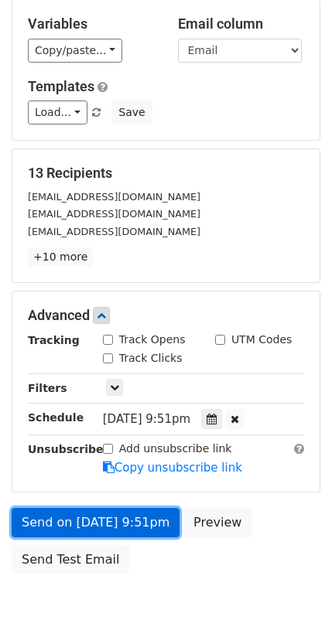 The image size is (332, 644). Describe the element at coordinates (151, 358) in the screenshot. I see `label: Track Clicks` at that location.